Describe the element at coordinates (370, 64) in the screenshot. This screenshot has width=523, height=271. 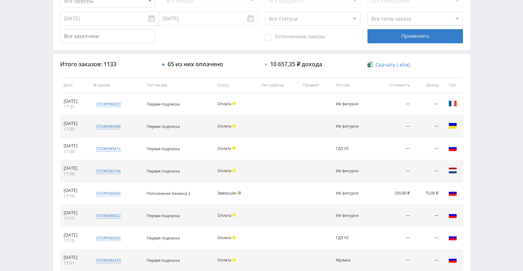
I see `img: xlsx` at that location.